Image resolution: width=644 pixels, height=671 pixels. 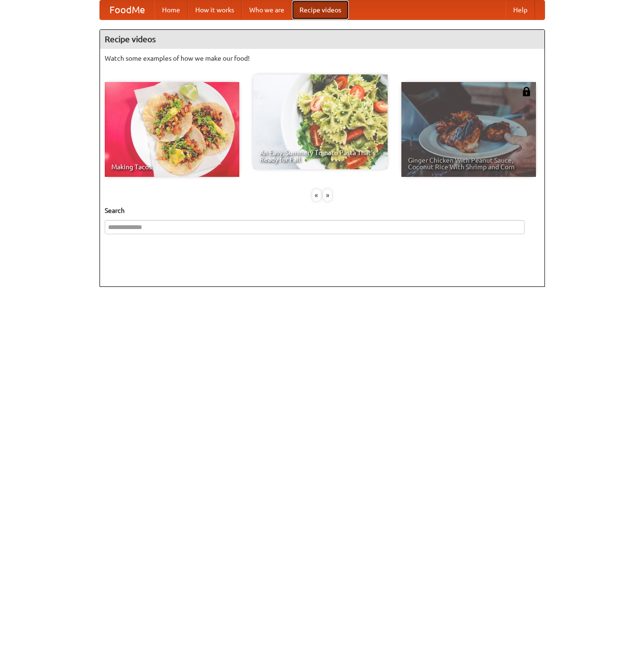 I want to click on h5: Search, so click(x=322, y=210).